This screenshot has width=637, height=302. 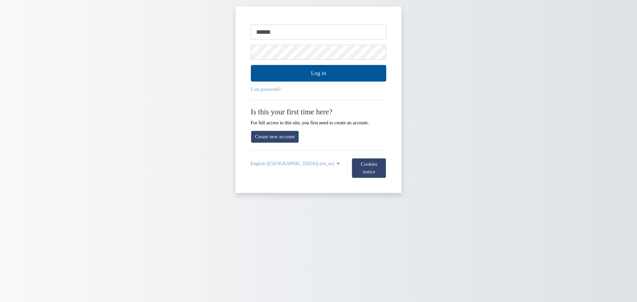 I want to click on a: Lost password?, so click(x=266, y=89).